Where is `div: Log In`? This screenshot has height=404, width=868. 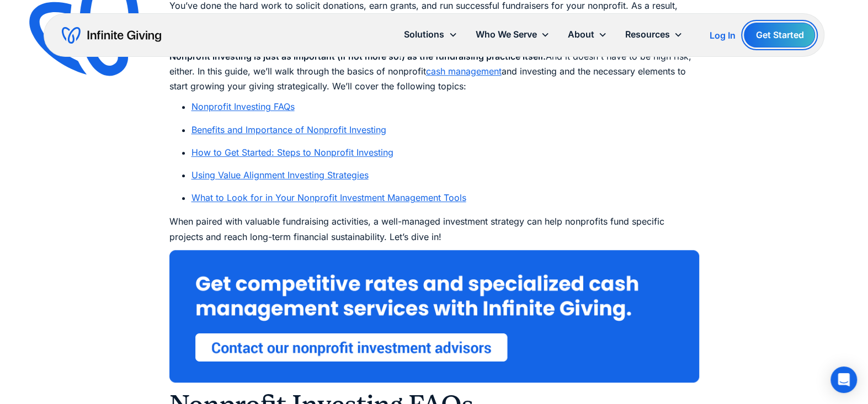
div: Log In is located at coordinates (722, 35).